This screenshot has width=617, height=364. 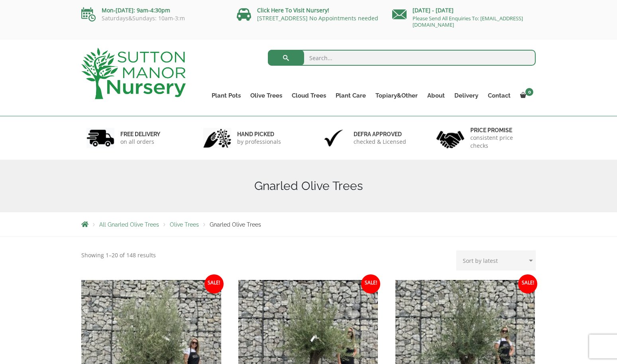 I want to click on a: Contact, so click(x=499, y=95).